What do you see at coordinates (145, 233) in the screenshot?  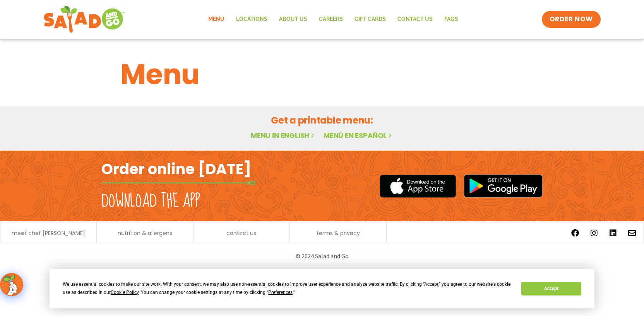 I see `span: nutrition & allergens` at bounding box center [145, 233].